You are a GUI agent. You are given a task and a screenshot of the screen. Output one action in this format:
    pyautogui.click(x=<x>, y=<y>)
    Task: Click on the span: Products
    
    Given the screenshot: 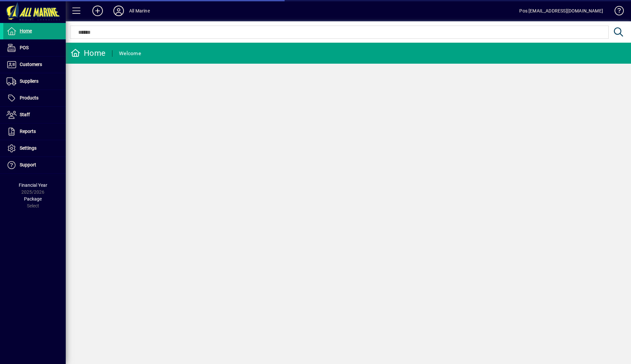 What is the action you would take?
    pyautogui.click(x=29, y=98)
    